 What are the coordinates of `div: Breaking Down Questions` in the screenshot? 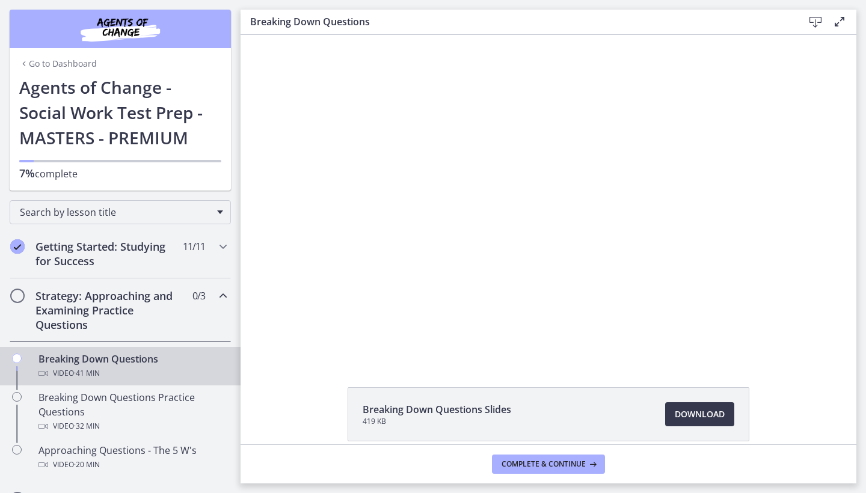 It's located at (132, 366).